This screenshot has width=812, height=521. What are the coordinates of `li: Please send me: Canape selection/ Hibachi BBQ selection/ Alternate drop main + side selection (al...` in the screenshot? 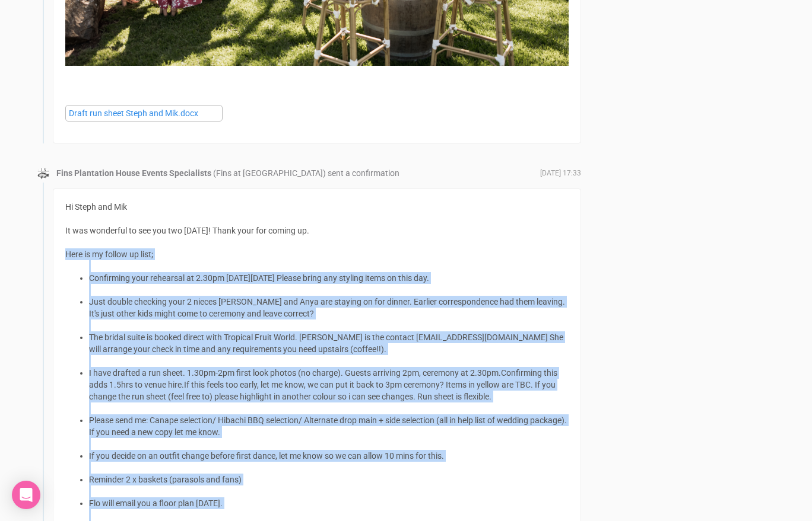 It's located at (329, 426).